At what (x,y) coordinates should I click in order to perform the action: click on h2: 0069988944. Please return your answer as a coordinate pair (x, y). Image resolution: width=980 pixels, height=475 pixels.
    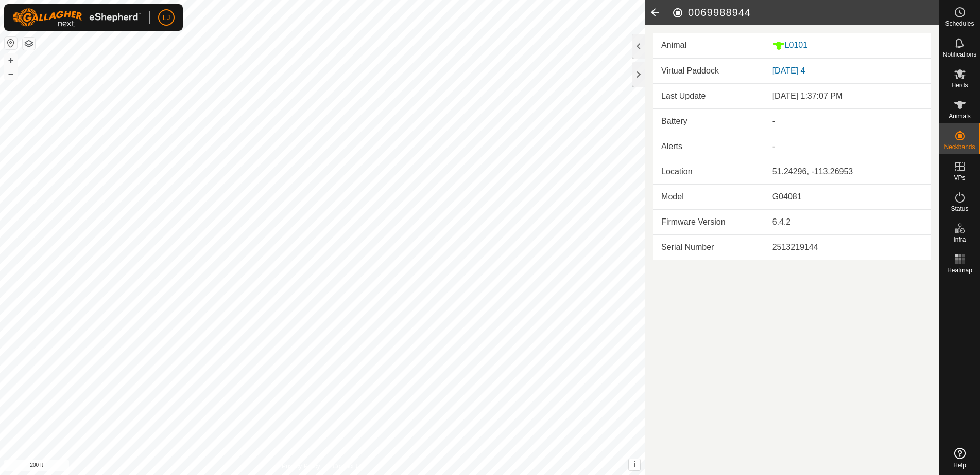
    Looking at the image, I should click on (805, 12).